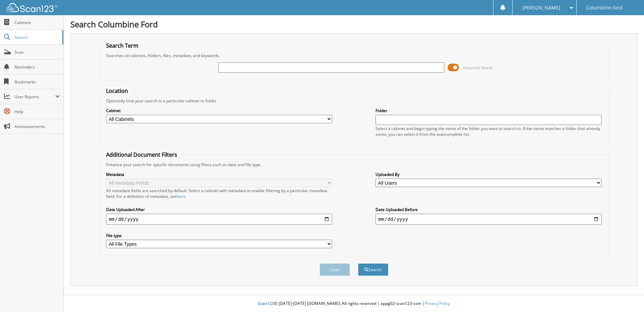 This screenshot has width=644, height=312. I want to click on legend: Location, so click(117, 91).